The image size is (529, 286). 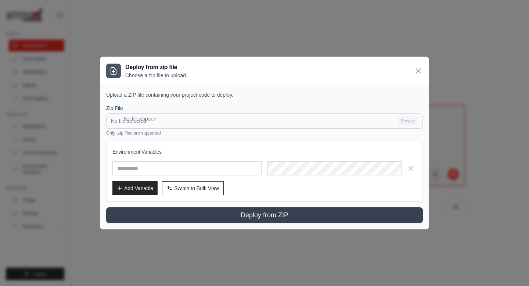 I want to click on input: No file selected Browse, so click(x=265, y=121).